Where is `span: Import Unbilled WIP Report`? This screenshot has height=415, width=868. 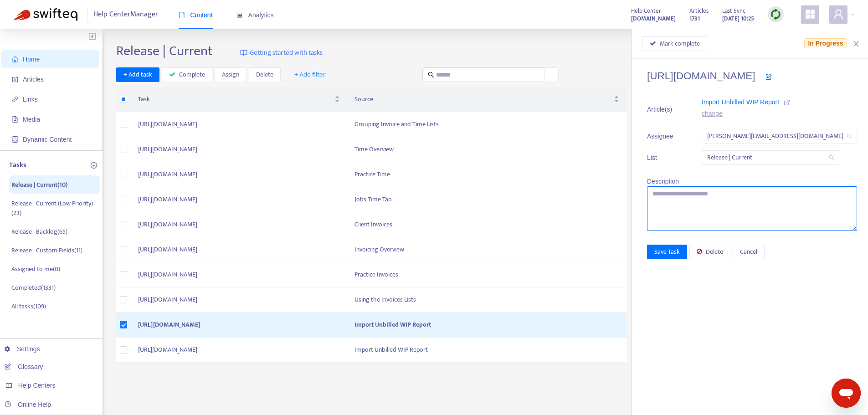
span: Import Unbilled WIP Report is located at coordinates (740, 102).